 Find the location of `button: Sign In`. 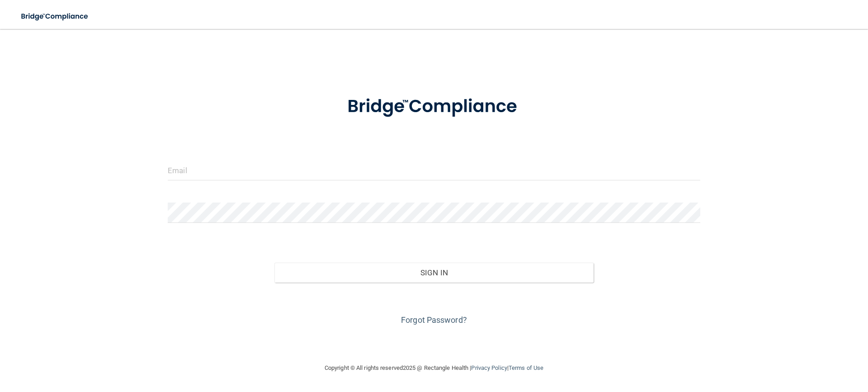

button: Sign In is located at coordinates (434, 272).